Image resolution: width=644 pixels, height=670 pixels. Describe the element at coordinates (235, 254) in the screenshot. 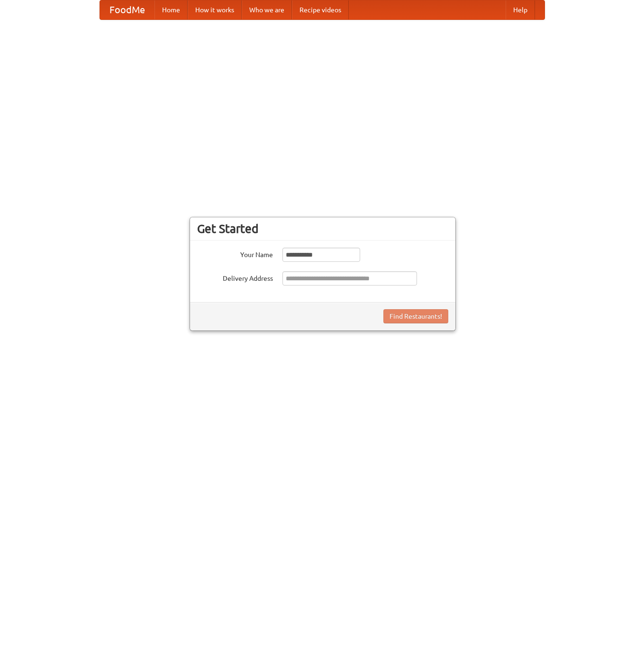

I see `label: Your Name` at that location.